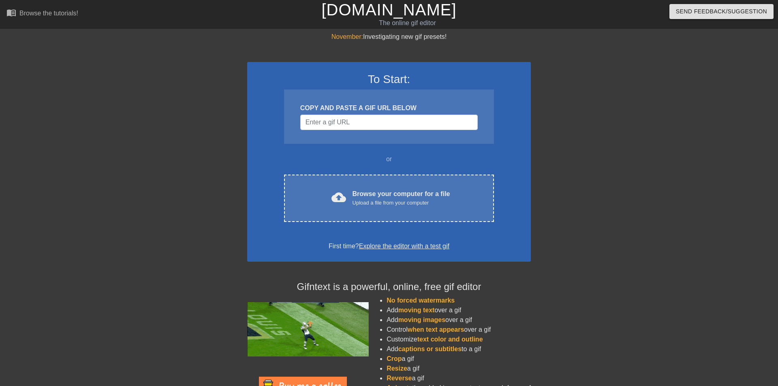  I want to click on div: The online gif editor, so click(407, 23).